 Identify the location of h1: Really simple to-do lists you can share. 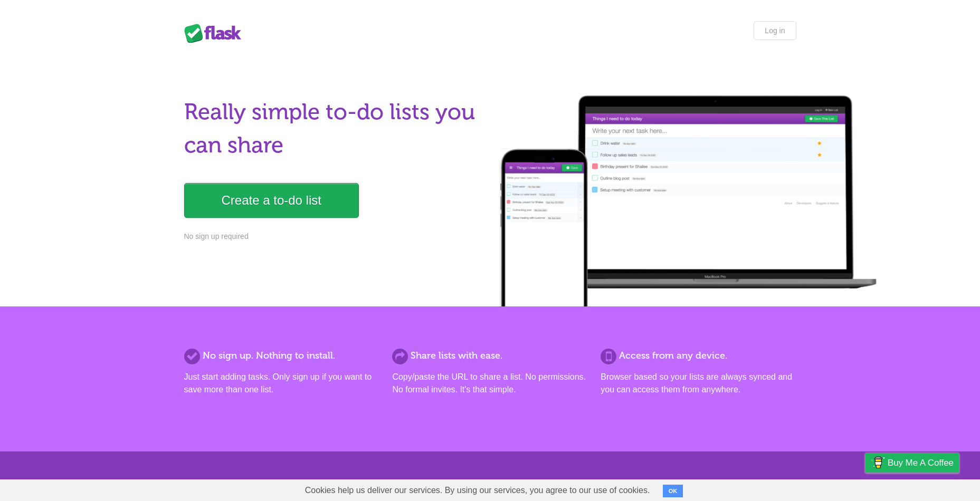
(334, 129).